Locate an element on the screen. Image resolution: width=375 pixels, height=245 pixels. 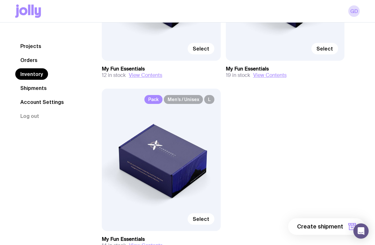
a: GD is located at coordinates (354, 11).